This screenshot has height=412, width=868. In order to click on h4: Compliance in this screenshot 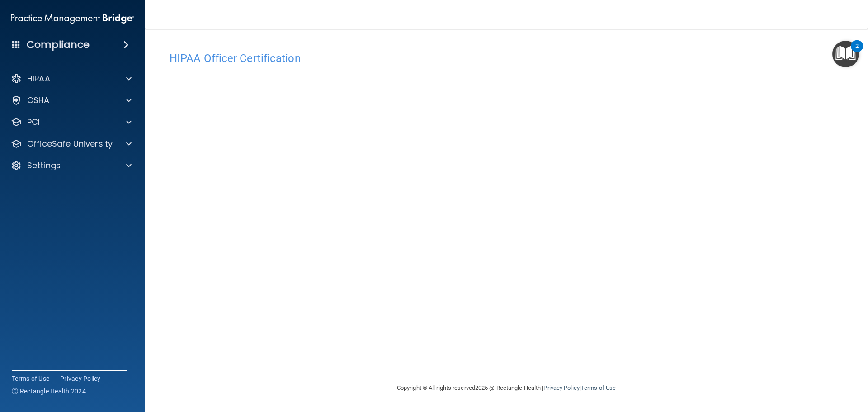, I will do `click(58, 45)`.